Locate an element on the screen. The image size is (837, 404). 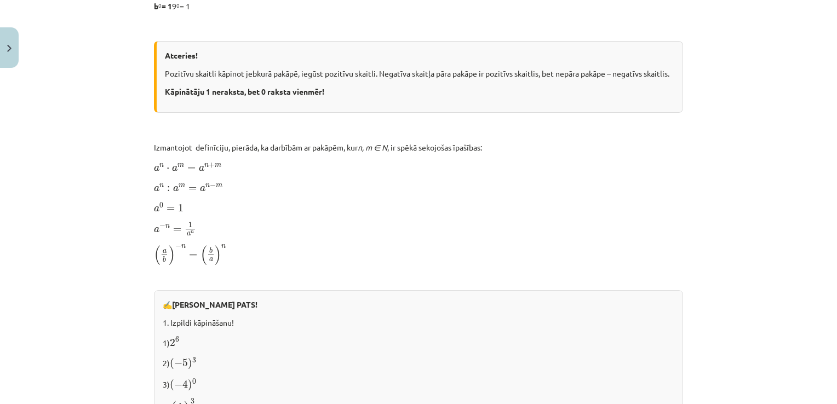
span: 5 is located at coordinates (185, 363).